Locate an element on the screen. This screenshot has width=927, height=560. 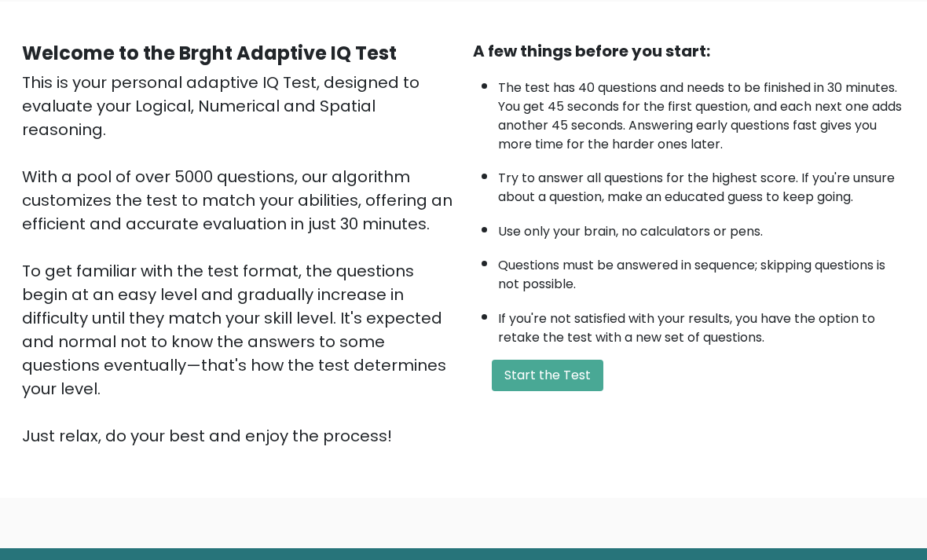
li: The test has 40 questions and needs to be finished in 30 minutes. You get 45 seconds for the firs... is located at coordinates (701, 113).